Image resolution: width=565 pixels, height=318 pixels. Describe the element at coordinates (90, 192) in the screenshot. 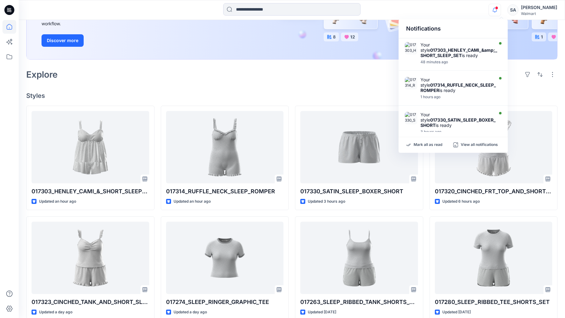

I see `p: 017303_HENLEY_CAMI_&_SHORT_SLEEP_SET` at that location.